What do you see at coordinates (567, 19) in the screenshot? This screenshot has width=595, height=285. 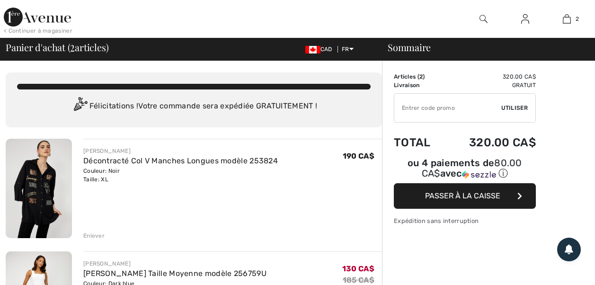 I see `img: Mon panier` at bounding box center [567, 19].